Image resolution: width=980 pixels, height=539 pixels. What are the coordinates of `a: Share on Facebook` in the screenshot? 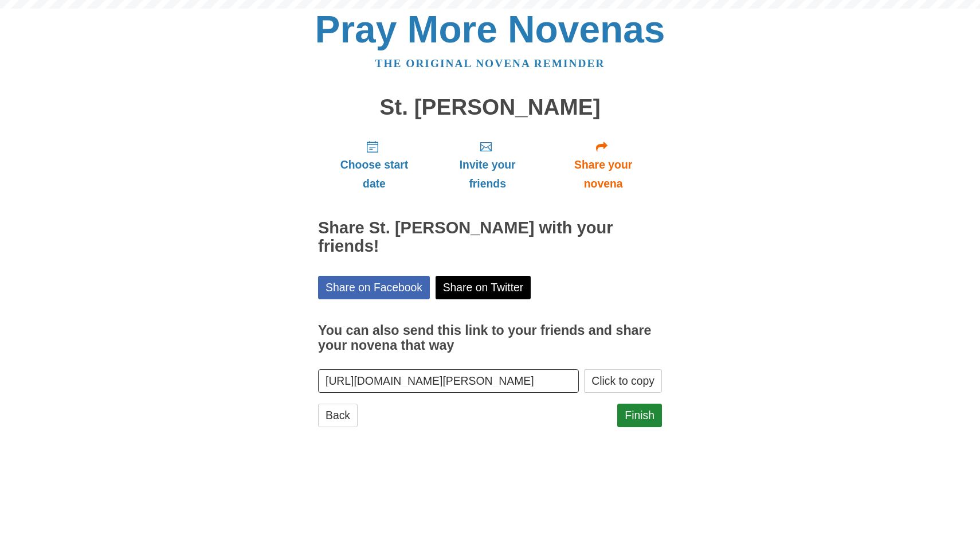 It's located at (374, 287).